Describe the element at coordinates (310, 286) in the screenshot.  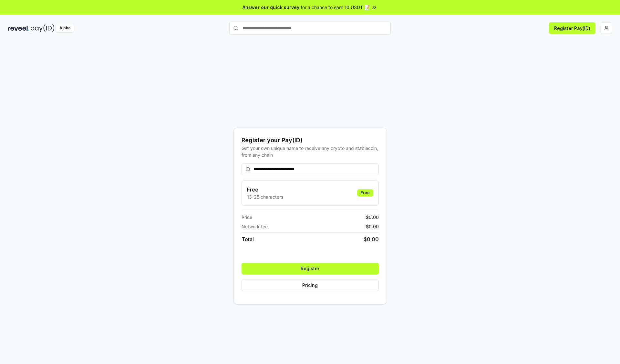
I see `button: Pricing` at that location.